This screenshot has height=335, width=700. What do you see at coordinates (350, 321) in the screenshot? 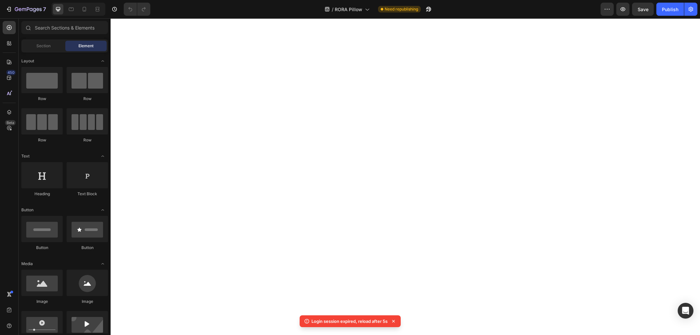
I see `p: Login session expired, reload after 5s` at bounding box center [350, 321].